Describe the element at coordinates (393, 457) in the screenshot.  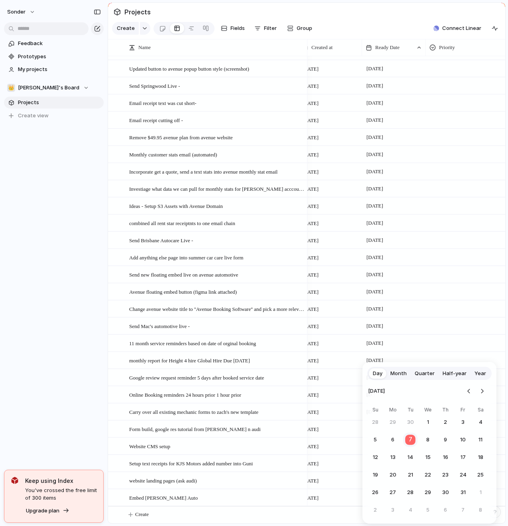
I see `button: Monday, October 13th, 2025` at that location.